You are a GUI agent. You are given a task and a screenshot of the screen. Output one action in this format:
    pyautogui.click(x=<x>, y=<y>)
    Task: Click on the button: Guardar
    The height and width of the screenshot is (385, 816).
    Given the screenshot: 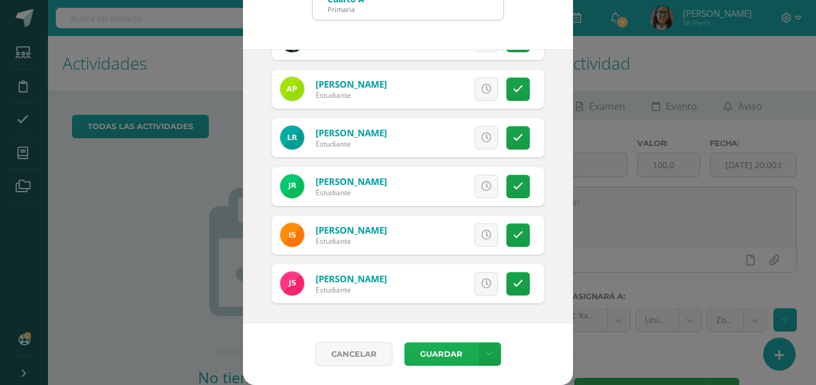 What is the action you would take?
    pyautogui.click(x=441, y=353)
    